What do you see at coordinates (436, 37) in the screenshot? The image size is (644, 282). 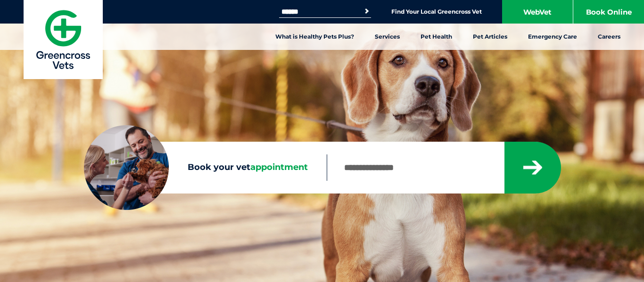 I see `a: Pet Health` at bounding box center [436, 37].